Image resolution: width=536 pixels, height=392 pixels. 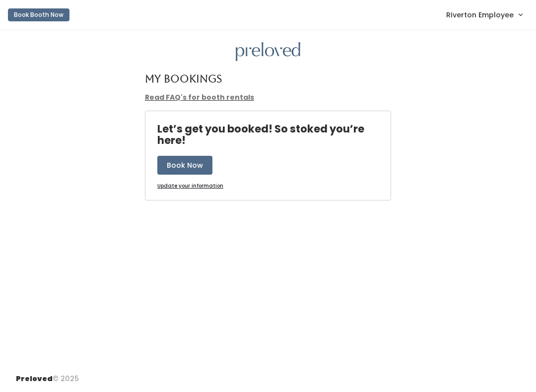 I want to click on span: Riverton Employee, so click(x=480, y=15).